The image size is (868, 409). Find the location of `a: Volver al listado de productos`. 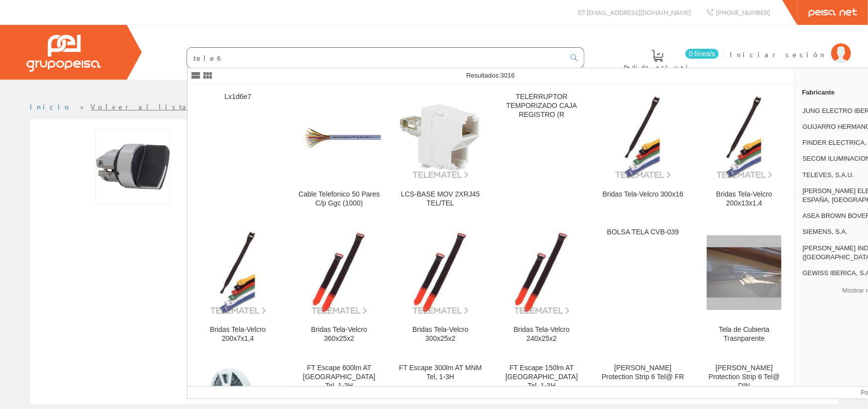

a: Volver al listado de productos is located at coordinates (189, 107).